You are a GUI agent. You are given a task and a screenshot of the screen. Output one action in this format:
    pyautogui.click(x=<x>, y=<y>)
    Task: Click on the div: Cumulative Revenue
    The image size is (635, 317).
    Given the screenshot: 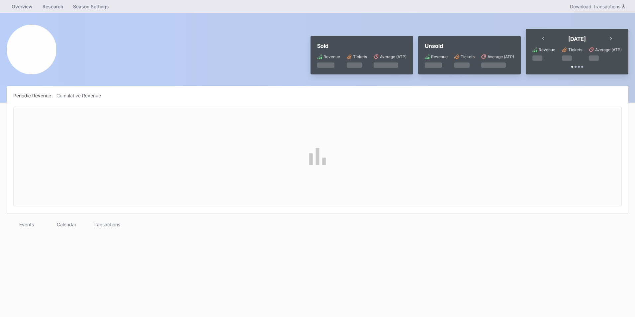 What is the action you would take?
    pyautogui.click(x=81, y=95)
    